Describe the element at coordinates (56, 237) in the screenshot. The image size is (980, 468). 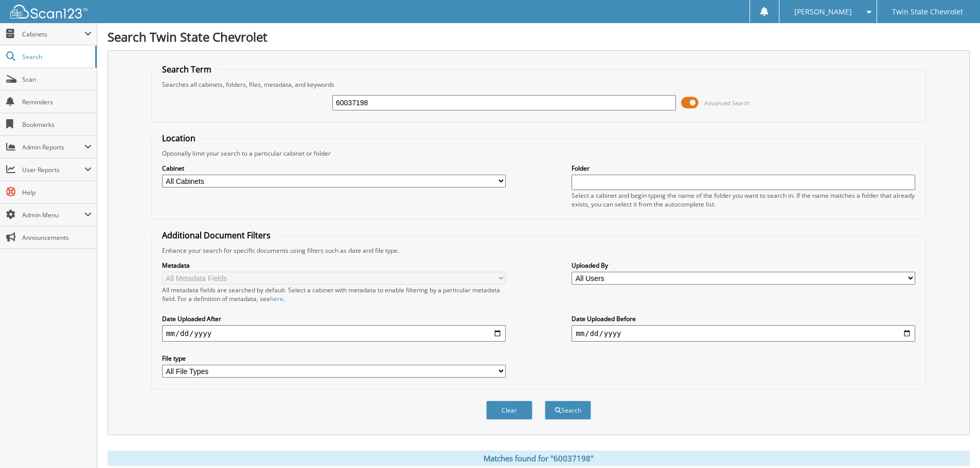
I see `span: Announcements` at that location.